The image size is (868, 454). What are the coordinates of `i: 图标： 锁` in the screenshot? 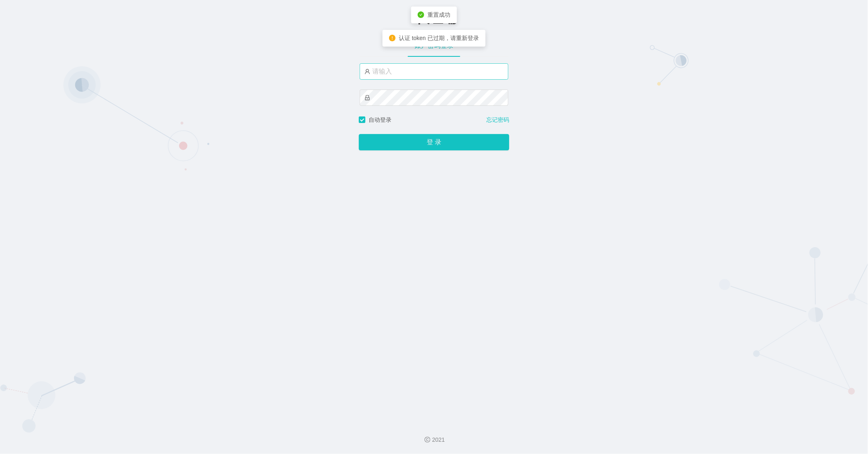 It's located at (367, 98).